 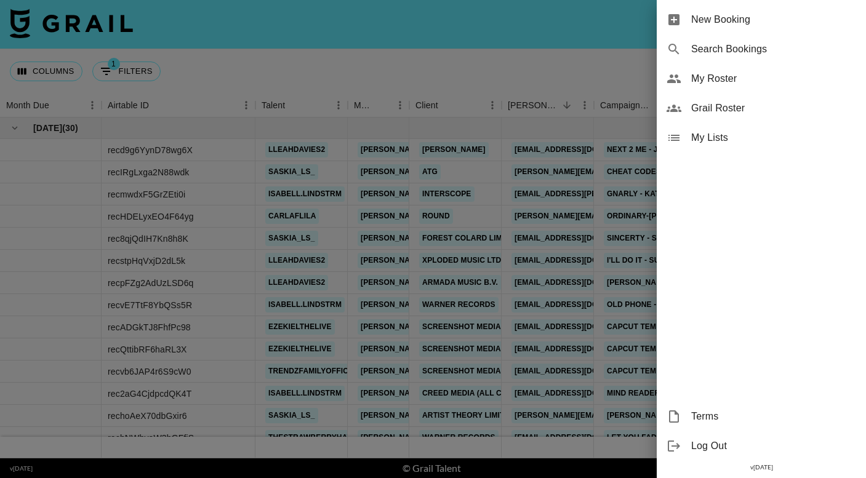 What do you see at coordinates (774, 446) in the screenshot?
I see `span: Log Out` at bounding box center [774, 446].